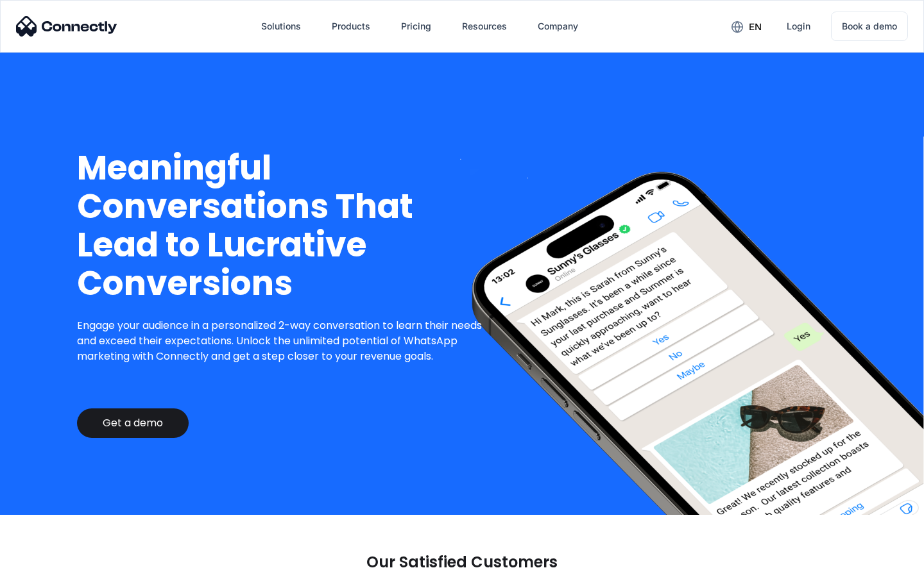  What do you see at coordinates (462, 562) in the screenshot?
I see `p: Our Satisfied Customers` at bounding box center [462, 562].